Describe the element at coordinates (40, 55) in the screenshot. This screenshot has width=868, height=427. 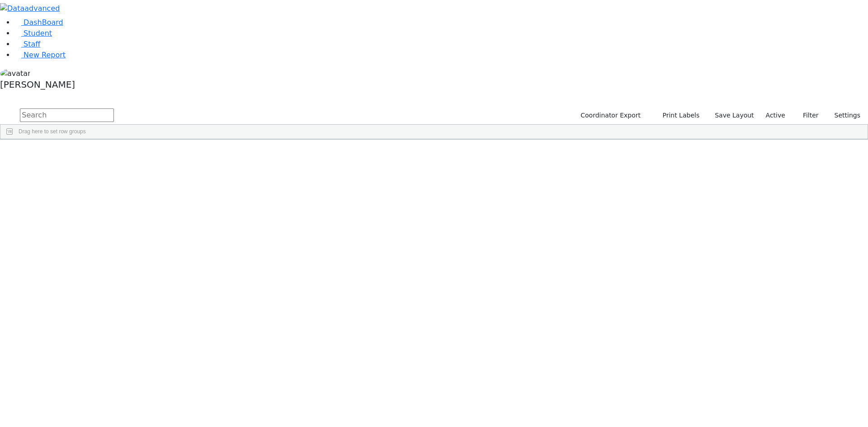
I see `a: New Report` at that location.